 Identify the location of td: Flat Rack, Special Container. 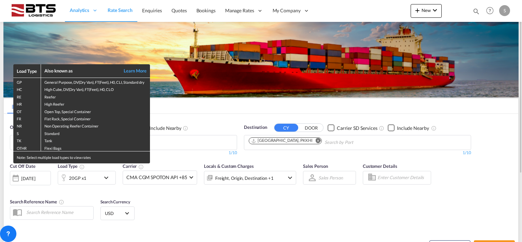
(95, 118).